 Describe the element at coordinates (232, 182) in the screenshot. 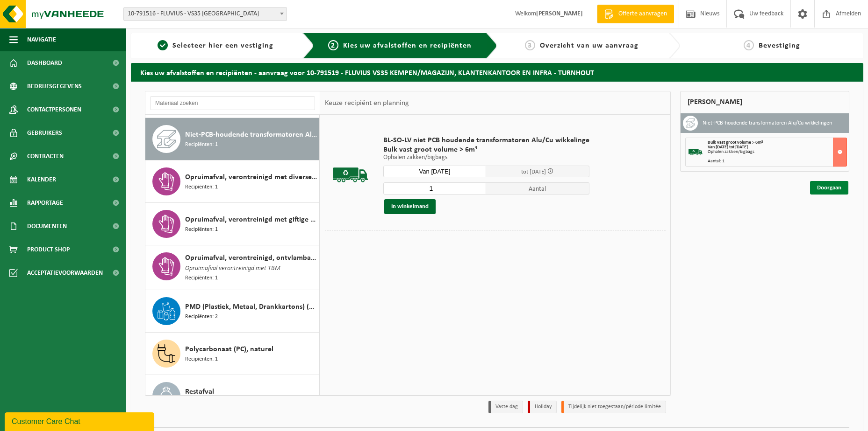

I see `button: Opruimafval, verontreinigd met diverse gevaarlijke afvalstoffen Recipiënten: 1` at that location.